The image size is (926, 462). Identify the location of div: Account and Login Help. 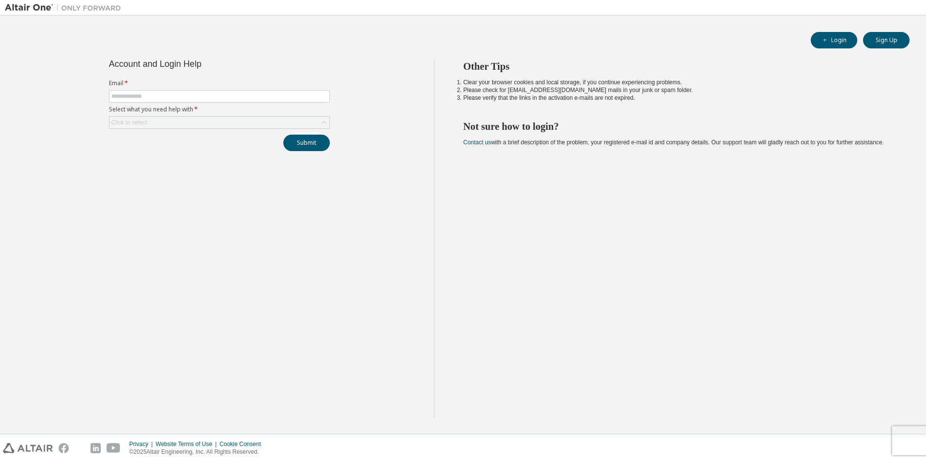
(197, 64).